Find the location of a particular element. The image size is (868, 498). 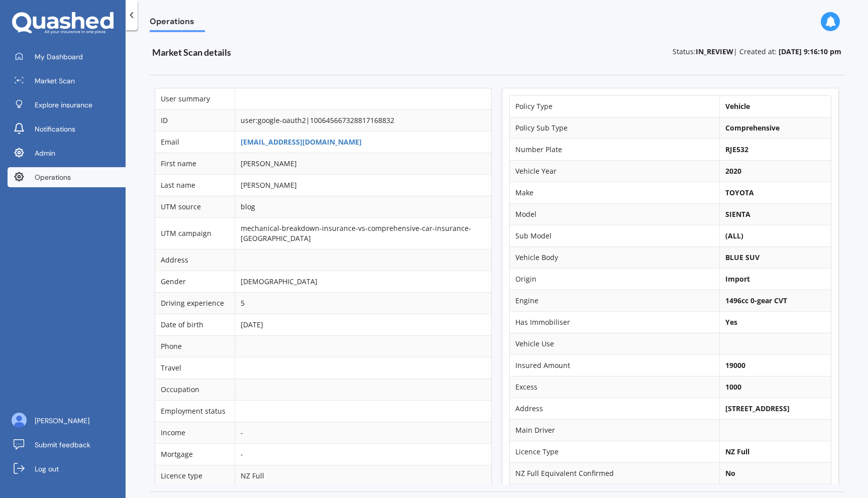

td: Make is located at coordinates (615, 192).